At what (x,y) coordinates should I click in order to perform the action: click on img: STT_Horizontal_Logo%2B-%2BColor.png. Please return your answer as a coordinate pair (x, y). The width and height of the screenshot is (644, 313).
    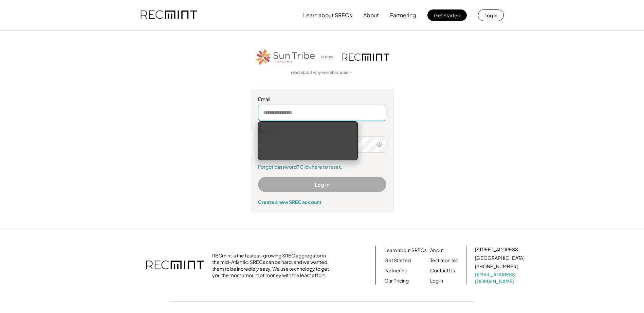
    Looking at the image, I should click on (286, 57).